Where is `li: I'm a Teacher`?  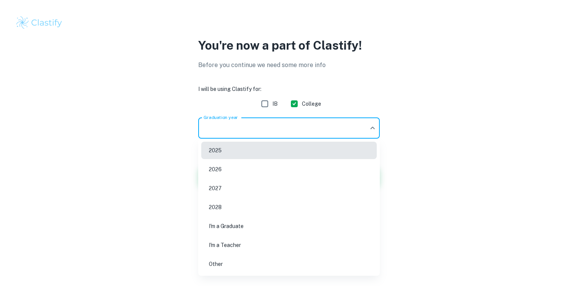 li: I'm a Teacher is located at coordinates (289, 245).